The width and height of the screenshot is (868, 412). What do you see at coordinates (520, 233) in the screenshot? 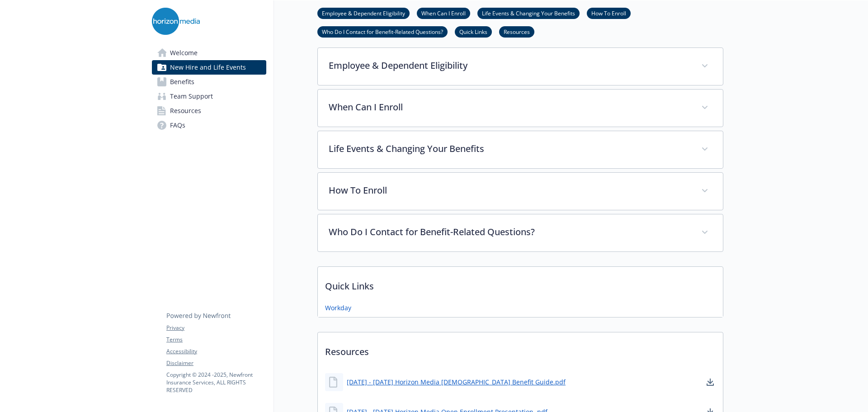
I see `div: Who Do I Contact for Benefit-Related Questions?` at bounding box center [520, 233].